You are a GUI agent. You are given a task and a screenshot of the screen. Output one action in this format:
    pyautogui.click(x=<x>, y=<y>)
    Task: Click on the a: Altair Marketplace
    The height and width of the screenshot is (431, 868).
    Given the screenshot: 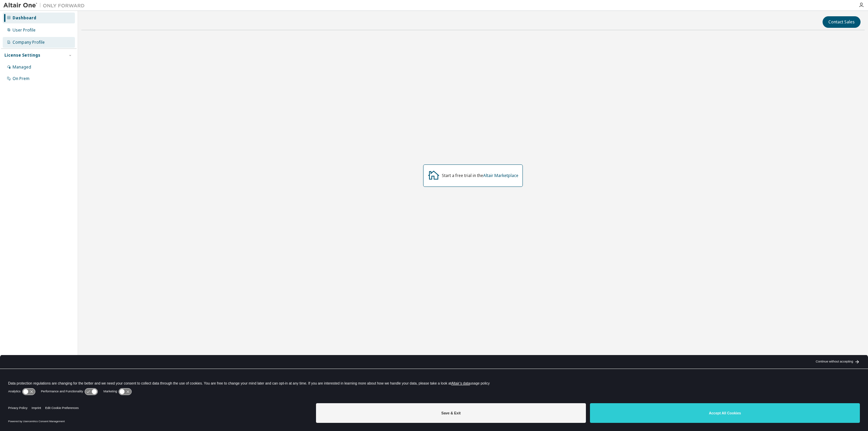 What is the action you would take?
    pyautogui.click(x=500, y=175)
    